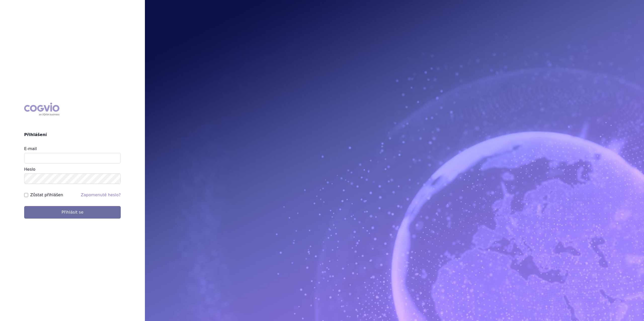 This screenshot has height=321, width=644. What do you see at coordinates (30, 148) in the screenshot?
I see `label: E-mail` at bounding box center [30, 148].